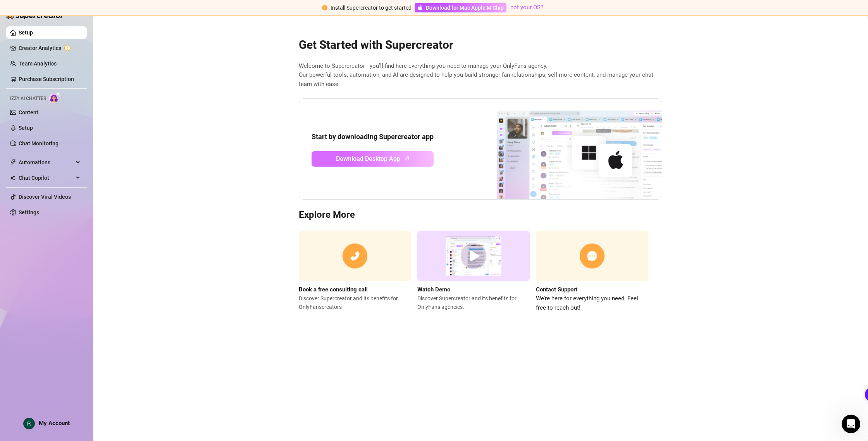  I want to click on strong: Book a free consulting call, so click(333, 289).